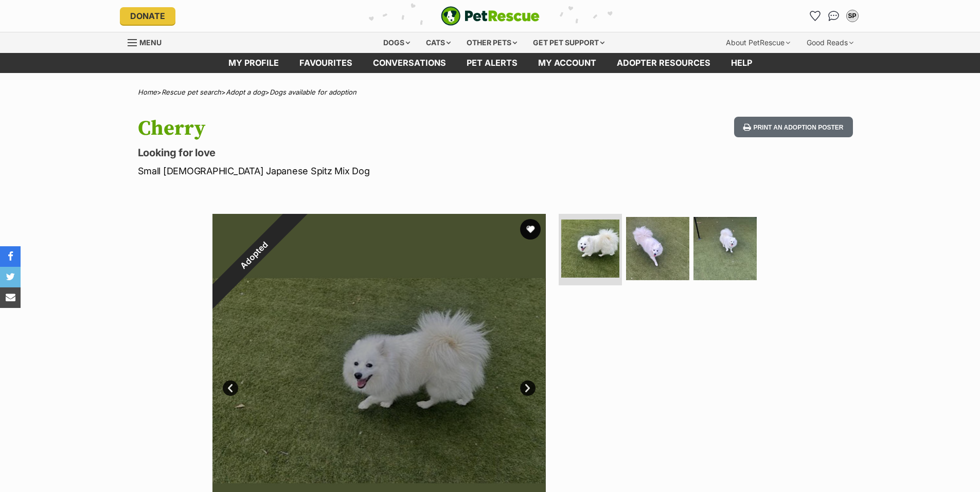 The height and width of the screenshot is (492, 980). Describe the element at coordinates (568, 42) in the screenshot. I see `div: Get pet support` at that location.